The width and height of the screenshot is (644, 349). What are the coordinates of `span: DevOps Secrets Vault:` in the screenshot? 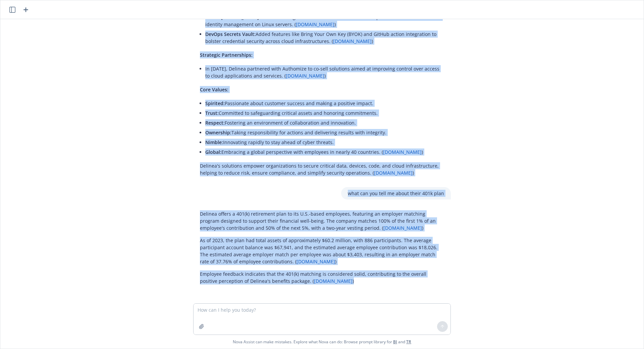 It's located at (230, 34).